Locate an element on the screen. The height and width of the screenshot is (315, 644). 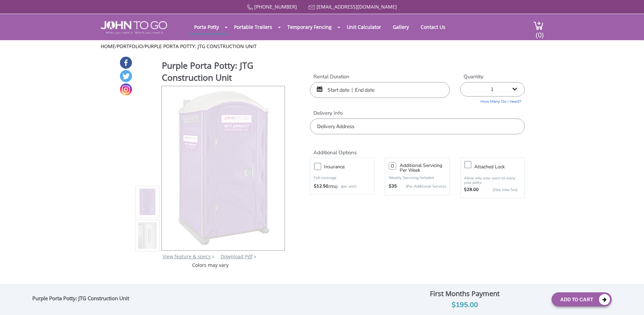
button: Add To Cart is located at coordinates (581, 299).